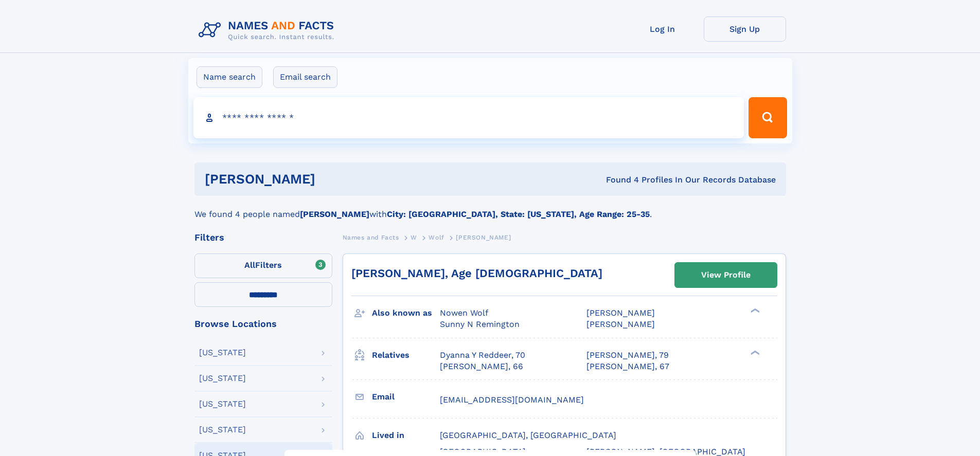  What do you see at coordinates (436, 237) in the screenshot?
I see `a: Wolf` at bounding box center [436, 237].